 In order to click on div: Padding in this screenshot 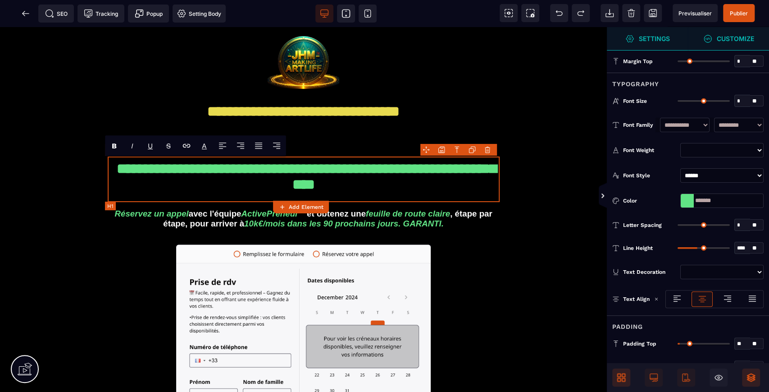, I will do `click(688, 323)`.